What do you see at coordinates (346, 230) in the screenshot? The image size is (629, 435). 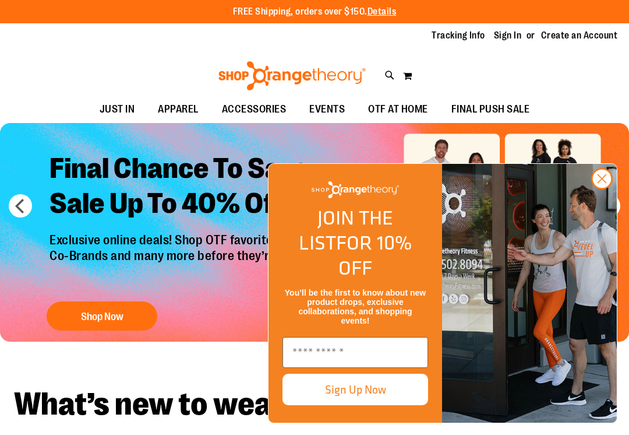 I see `span: JOIN THE LIST` at bounding box center [346, 230].